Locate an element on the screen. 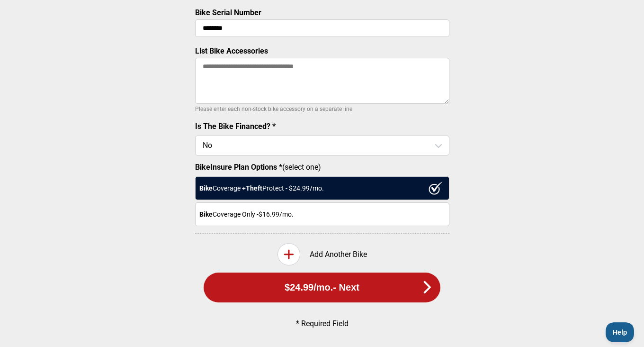 This screenshot has width=644, height=347. p: Please enter each non-stock bike accessory on a separate line is located at coordinates (322, 109).